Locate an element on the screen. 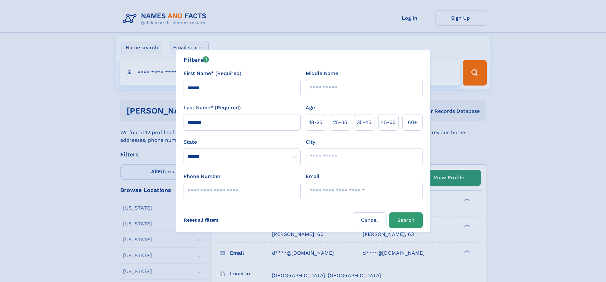 The image size is (606, 282). label: Age is located at coordinates (310, 108).